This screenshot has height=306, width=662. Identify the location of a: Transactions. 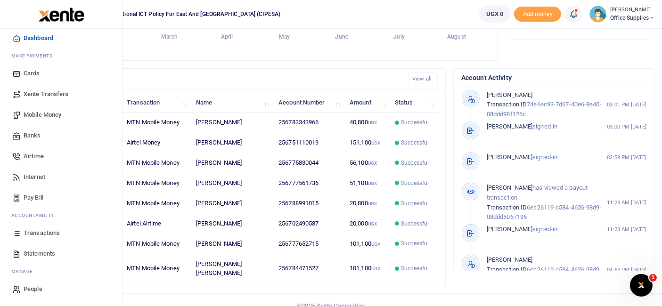
(61, 233).